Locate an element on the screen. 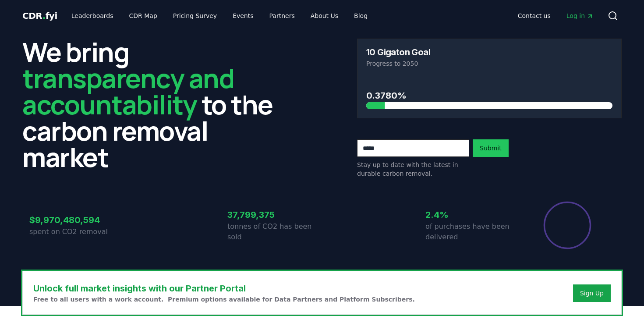 The width and height of the screenshot is (644, 316). span: Log in is located at coordinates (581, 16).